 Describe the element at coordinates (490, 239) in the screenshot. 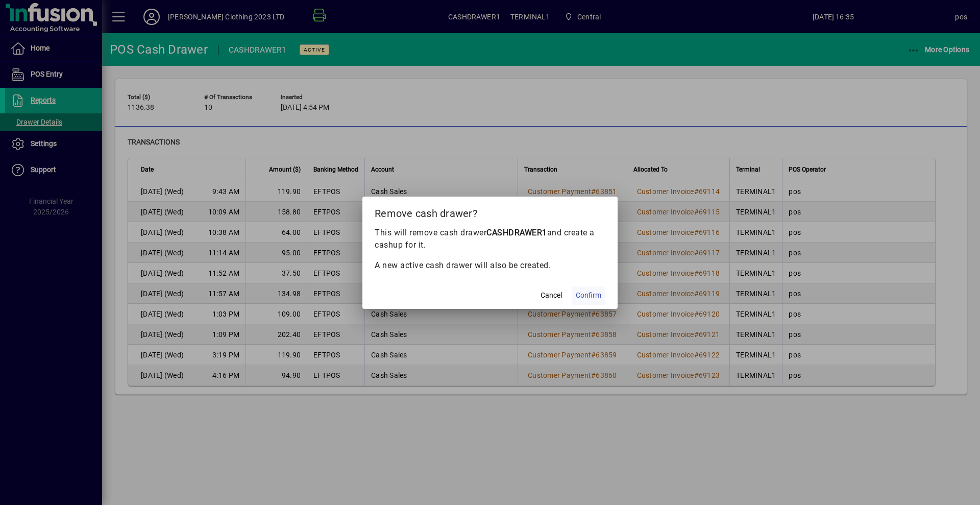

I see `p: This will remove cash drawer and create a cashup for it.` at that location.